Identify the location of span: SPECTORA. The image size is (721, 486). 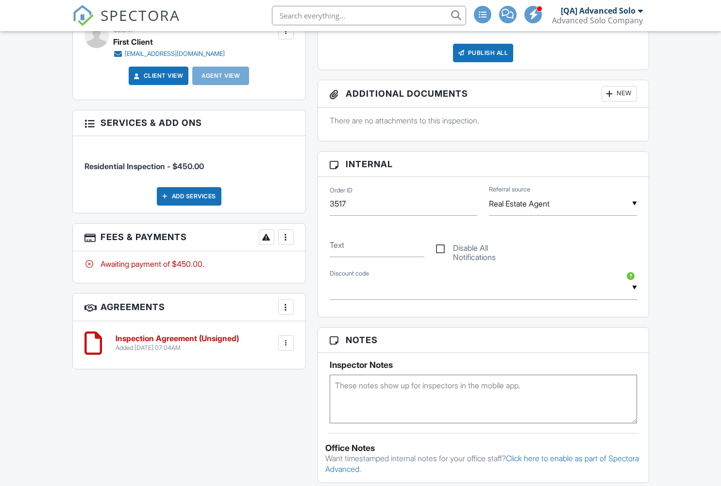
(140, 15).